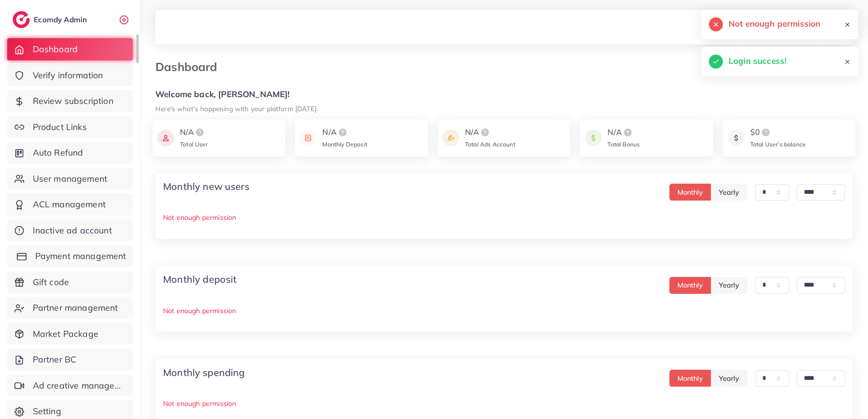 This screenshot has height=419, width=868. I want to click on a: Partner BC, so click(70, 359).